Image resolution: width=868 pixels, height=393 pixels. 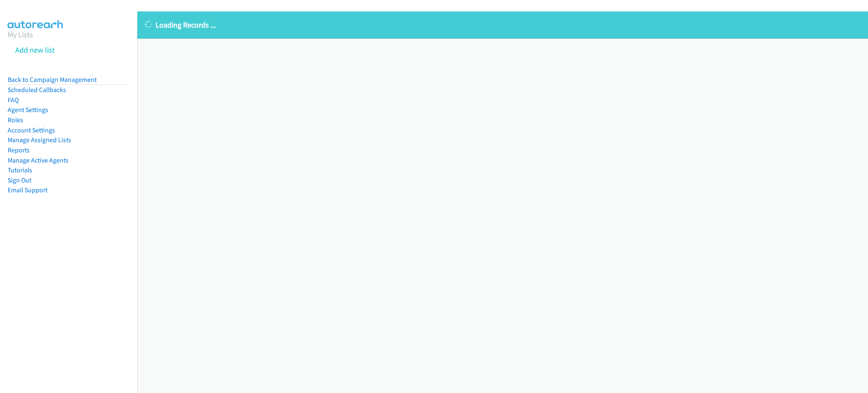 I want to click on a: Back to Campaign Management, so click(x=52, y=79).